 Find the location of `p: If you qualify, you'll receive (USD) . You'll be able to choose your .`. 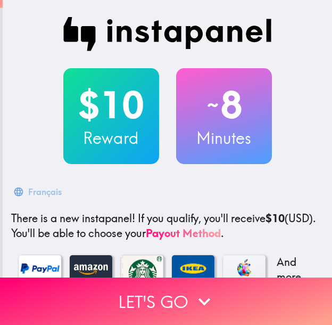

p: If you qualify, you'll receive (USD) . You'll be able to choose your . is located at coordinates (167, 226).